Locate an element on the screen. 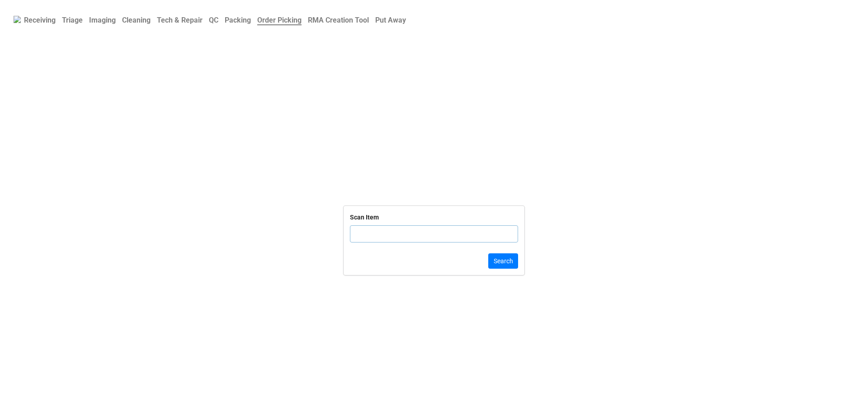 This screenshot has width=868, height=415. a: Triage is located at coordinates (72, 20).